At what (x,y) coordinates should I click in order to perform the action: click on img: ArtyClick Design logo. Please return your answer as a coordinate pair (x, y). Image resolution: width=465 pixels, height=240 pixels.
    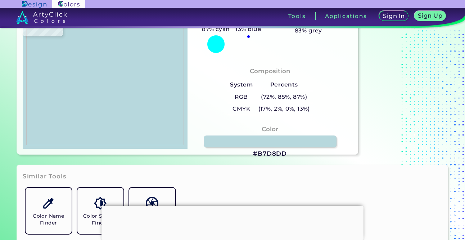
    Looking at the image, I should click on (34, 4).